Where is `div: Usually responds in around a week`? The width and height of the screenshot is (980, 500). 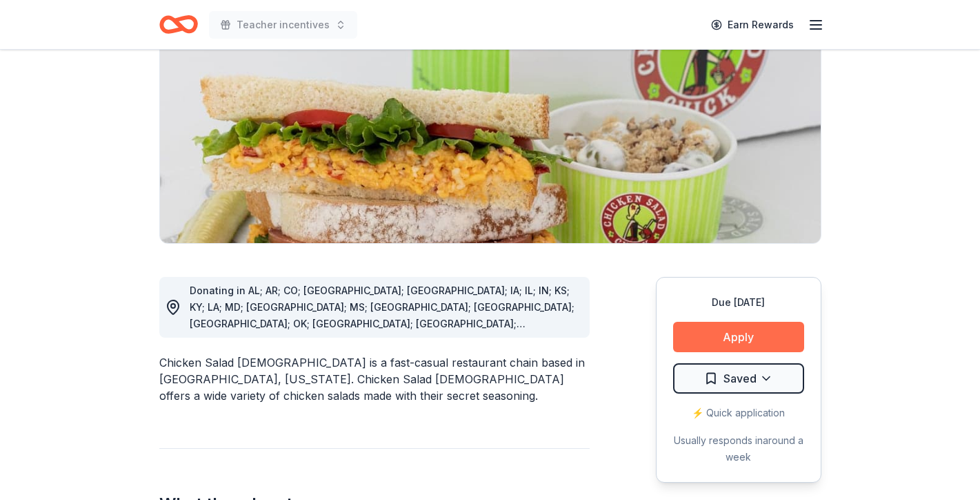
div: Usually responds in around a week is located at coordinates (739, 449).